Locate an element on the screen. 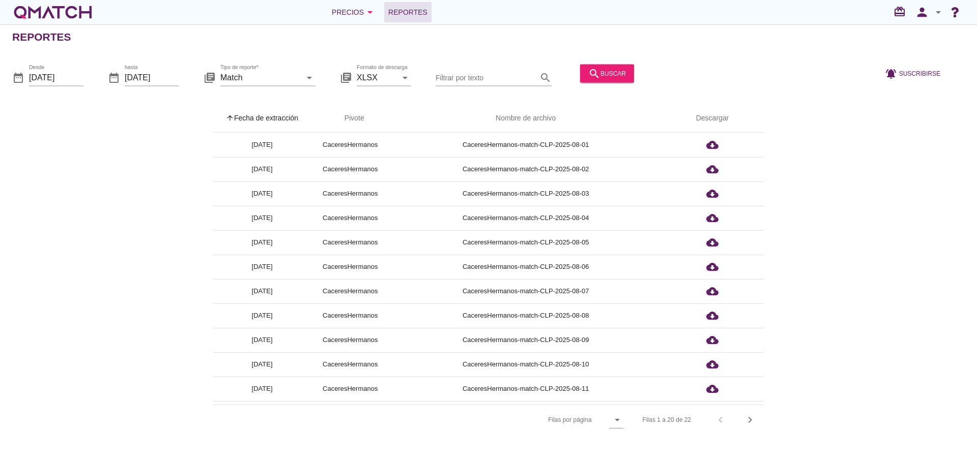  i: redeem is located at coordinates (901, 12).